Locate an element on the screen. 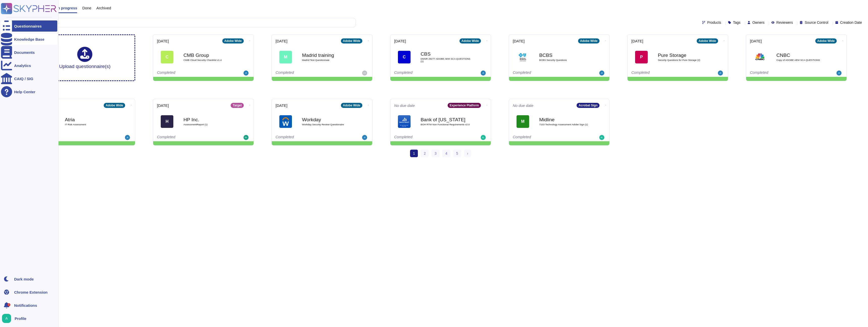 The height and width of the screenshot is (327, 868). b: Madrid training is located at coordinates (328, 55).